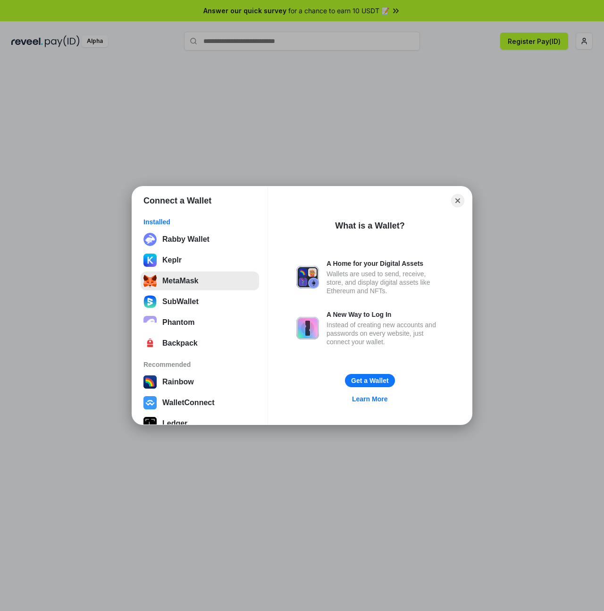  I want to click on div: Instead of creating new accounts and passwords on every website, just connect your wallet., so click(385, 333).